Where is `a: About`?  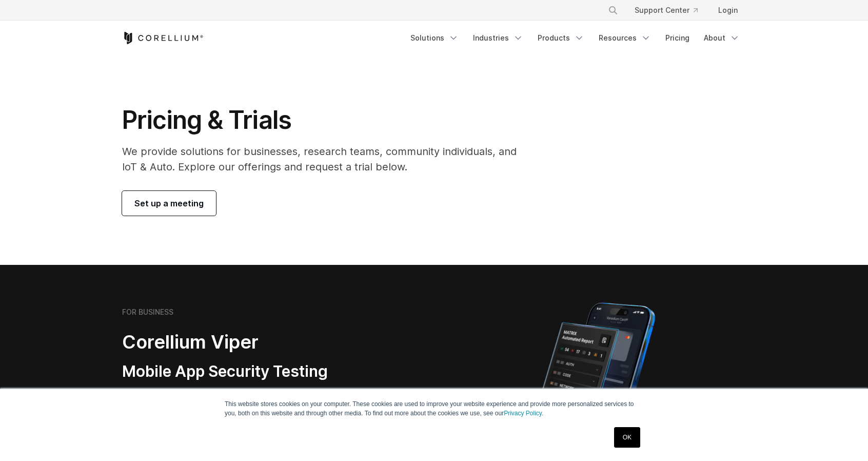
a: About is located at coordinates (722, 38).